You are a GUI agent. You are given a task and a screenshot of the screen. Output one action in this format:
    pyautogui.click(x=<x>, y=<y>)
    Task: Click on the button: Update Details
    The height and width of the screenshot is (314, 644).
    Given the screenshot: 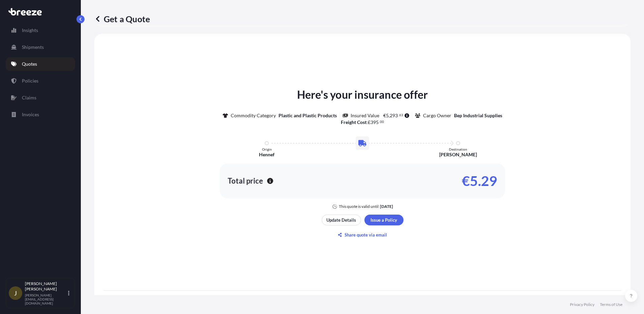 What is the action you would take?
    pyautogui.click(x=341, y=220)
    